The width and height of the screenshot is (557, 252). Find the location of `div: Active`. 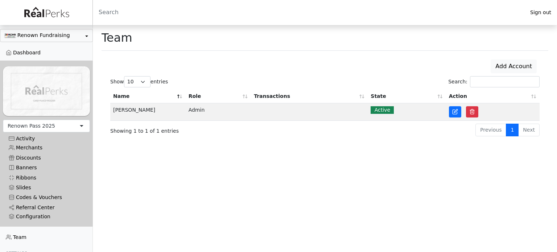

div: Active is located at coordinates (382, 110).